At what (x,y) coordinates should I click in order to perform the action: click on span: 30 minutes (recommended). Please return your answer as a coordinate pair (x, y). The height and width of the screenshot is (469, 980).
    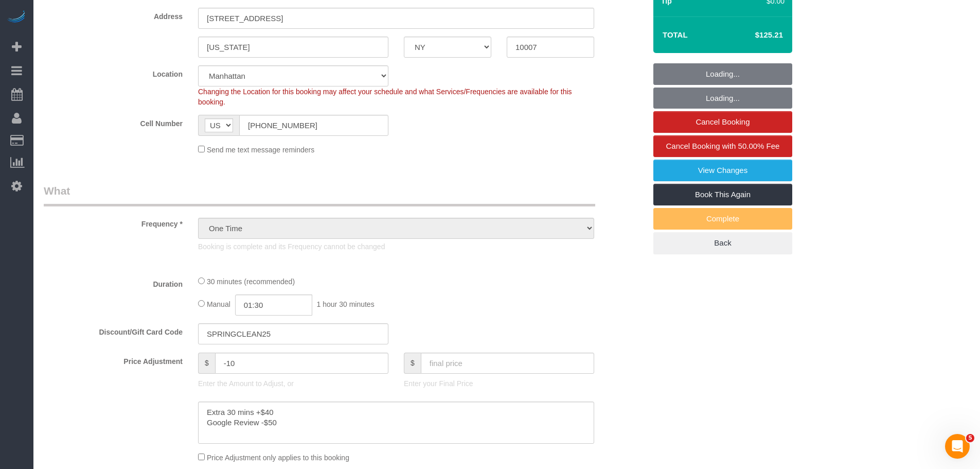
    Looking at the image, I should click on (251, 282).